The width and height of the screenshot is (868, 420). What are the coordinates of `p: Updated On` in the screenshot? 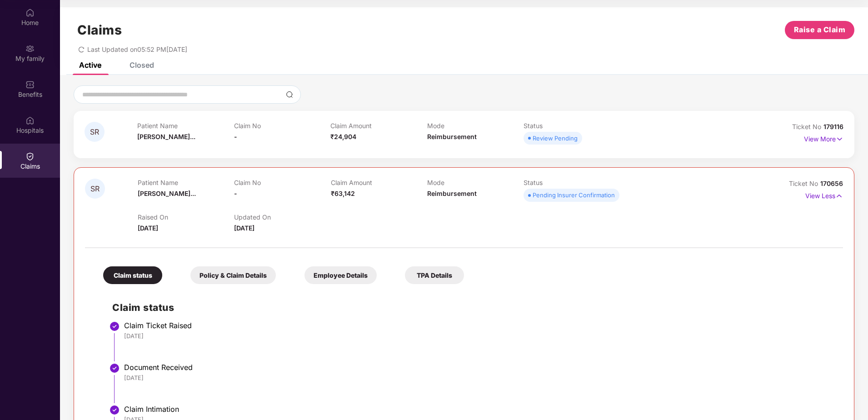 It's located at (282, 217).